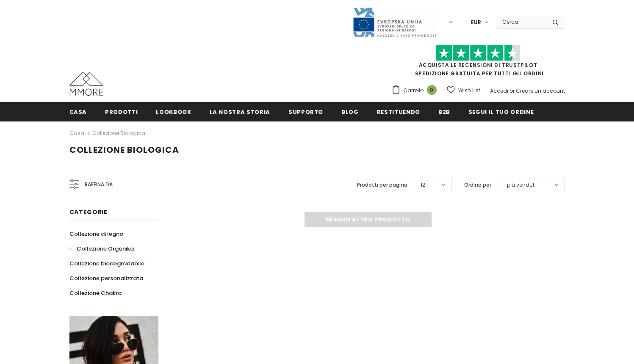 Image resolution: width=634 pixels, height=364 pixels. Describe the element at coordinates (95, 293) in the screenshot. I see `a: Collezione Chakra` at that location.